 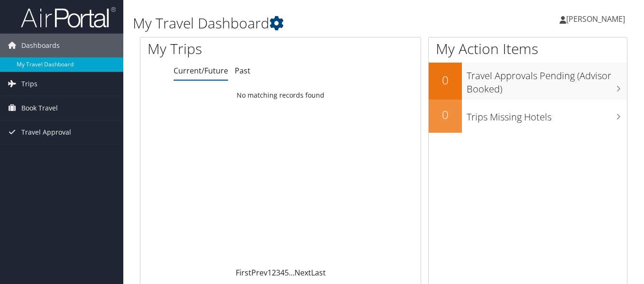 What do you see at coordinates (243, 273) in the screenshot?
I see `a: First` at bounding box center [243, 273].